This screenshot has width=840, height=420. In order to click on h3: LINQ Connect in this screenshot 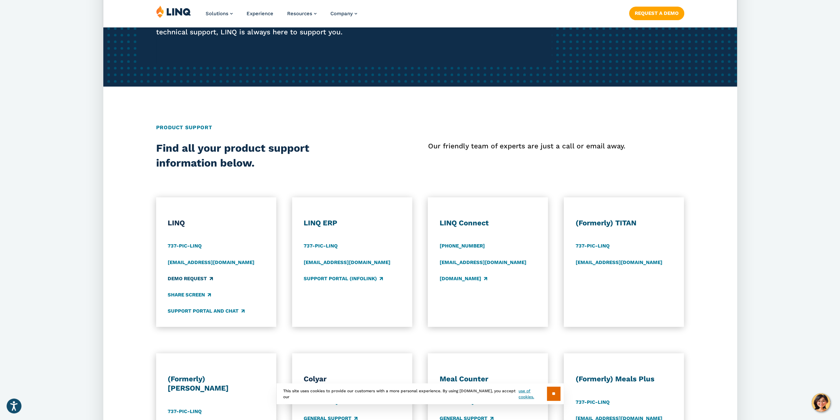, I will do `click(488, 223)`.